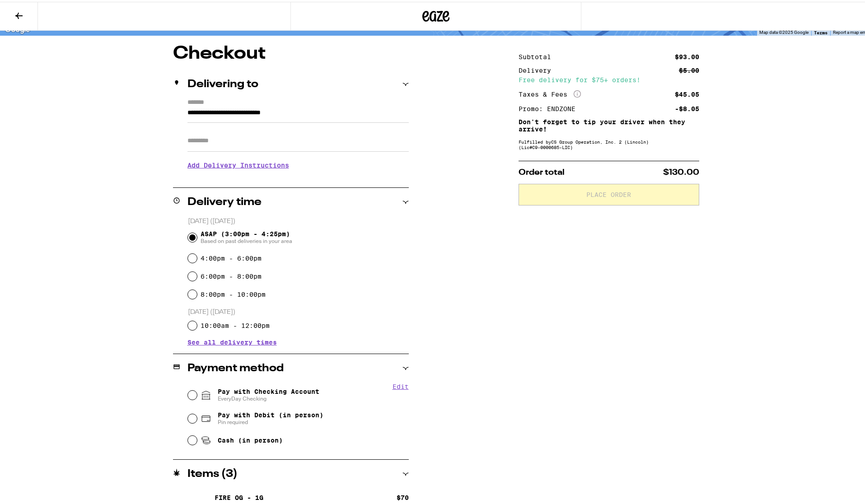 This screenshot has width=865, height=504. Describe the element at coordinates (687, 55) in the screenshot. I see `div: $93.00` at that location.